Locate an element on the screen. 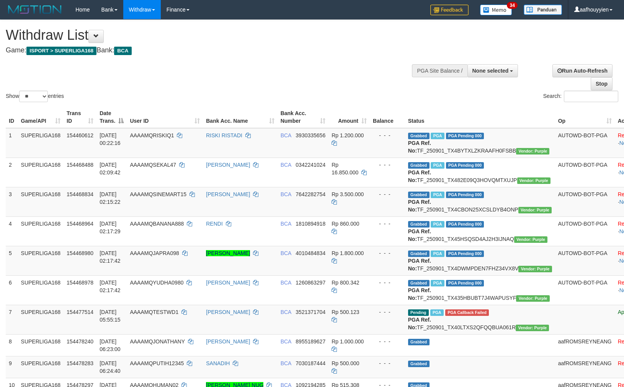 Image resolution: width=624 pixels, height=387 pixels. span: Rp 1.000.000 is located at coordinates (347, 342).